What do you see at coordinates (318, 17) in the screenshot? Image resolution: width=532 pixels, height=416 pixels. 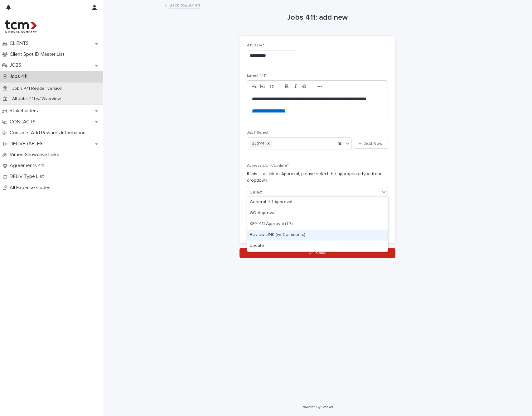 I see `h1: Jobs 411: add new` at bounding box center [318, 17].